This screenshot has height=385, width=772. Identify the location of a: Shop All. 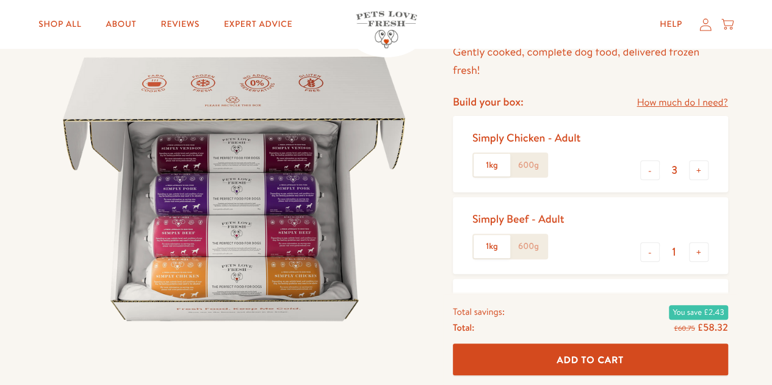
(60, 24).